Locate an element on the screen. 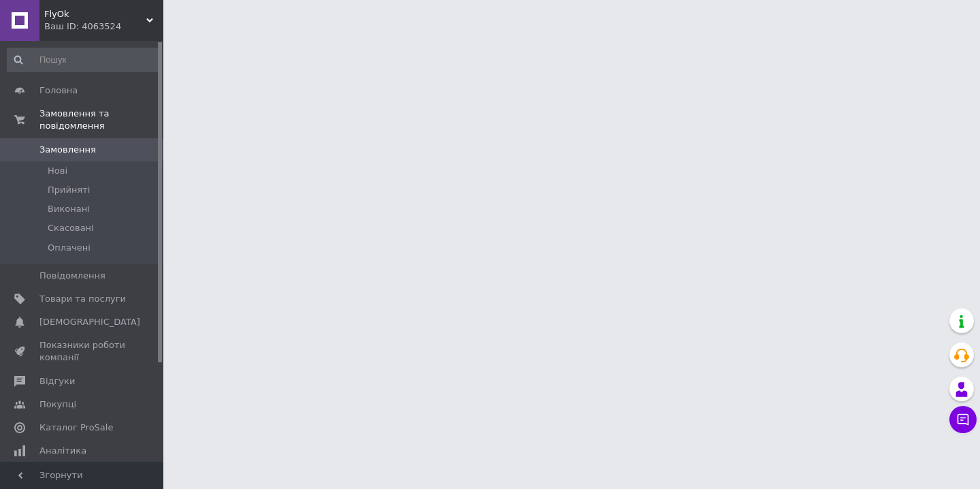 The height and width of the screenshot is (489, 980). span: Нові is located at coordinates (58, 171).